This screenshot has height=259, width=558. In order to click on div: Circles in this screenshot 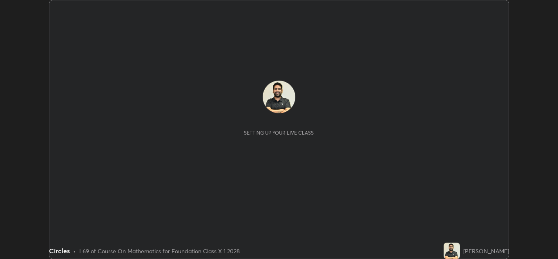, I will do `click(59, 251)`.